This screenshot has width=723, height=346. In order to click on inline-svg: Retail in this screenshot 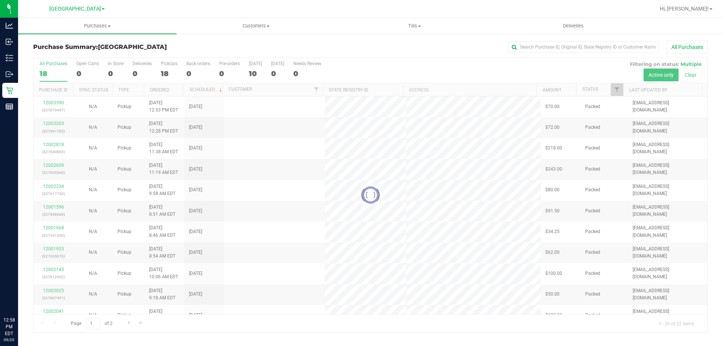, I will do `click(9, 90)`.